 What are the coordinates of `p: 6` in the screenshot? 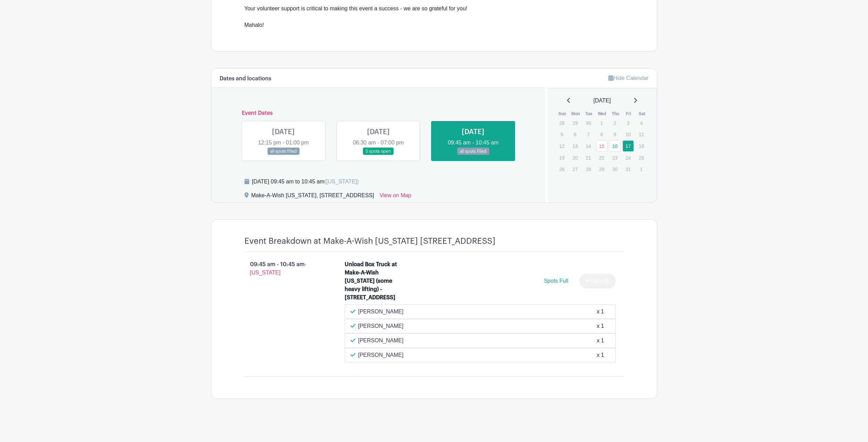 It's located at (575, 134).